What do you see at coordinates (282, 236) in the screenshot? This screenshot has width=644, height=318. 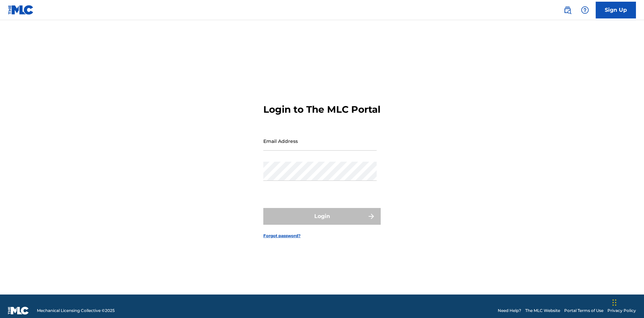 I see `a: Forgot password?` at bounding box center [282, 236].